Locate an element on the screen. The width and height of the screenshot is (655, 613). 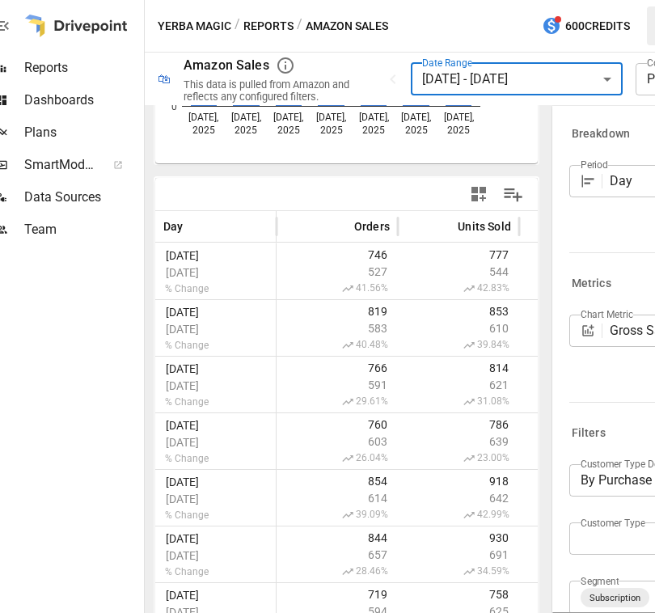
label: Segment is located at coordinates (599, 581).